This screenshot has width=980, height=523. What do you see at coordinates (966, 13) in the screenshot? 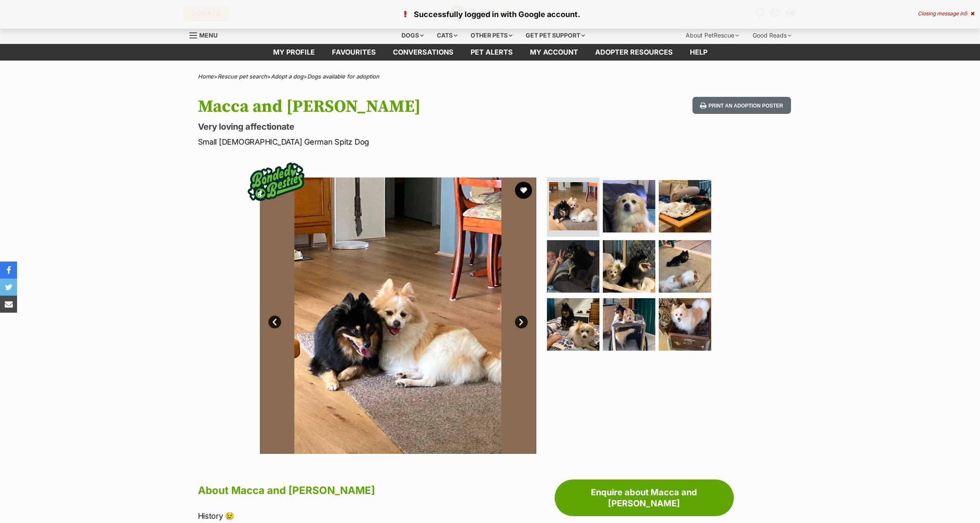
I see `span: 5` at bounding box center [966, 13].